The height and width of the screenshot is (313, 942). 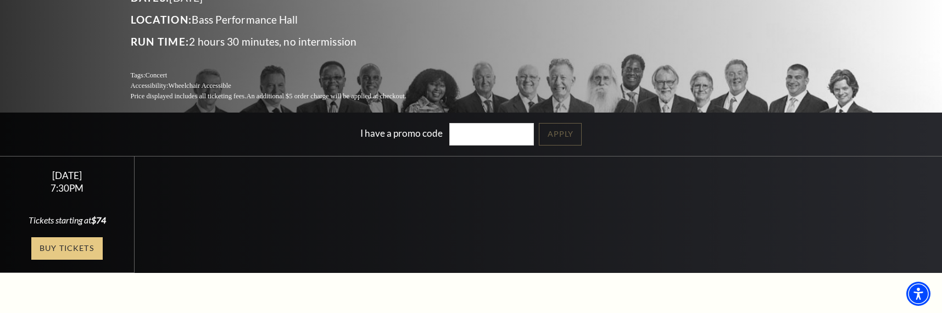 I want to click on p: 2 hours 30 minutes, no intermission, so click(x=282, y=42).